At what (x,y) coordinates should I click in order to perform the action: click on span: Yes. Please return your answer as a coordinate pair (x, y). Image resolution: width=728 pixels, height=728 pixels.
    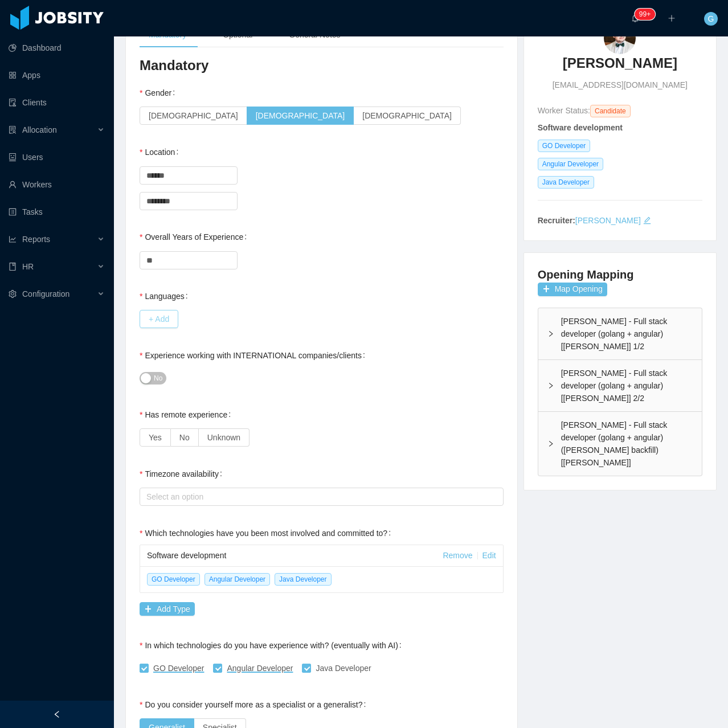
    Looking at the image, I should click on (155, 437).